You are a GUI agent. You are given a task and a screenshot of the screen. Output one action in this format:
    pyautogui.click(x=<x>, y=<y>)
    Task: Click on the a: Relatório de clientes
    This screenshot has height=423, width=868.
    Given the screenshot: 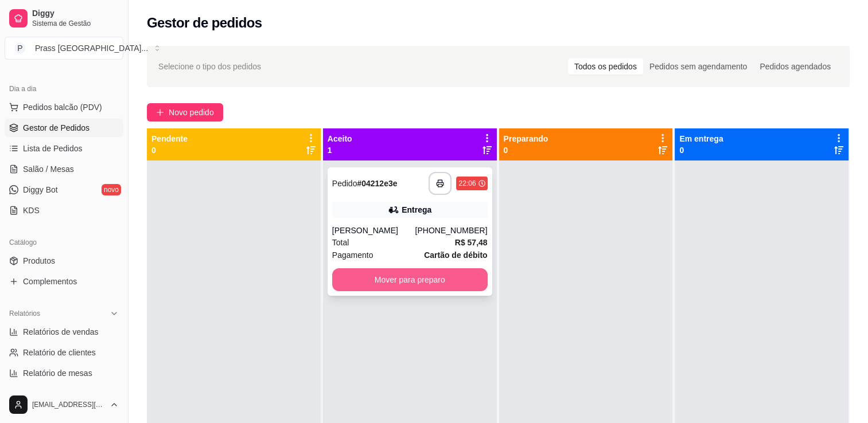 What is the action you would take?
    pyautogui.click(x=63, y=353)
    